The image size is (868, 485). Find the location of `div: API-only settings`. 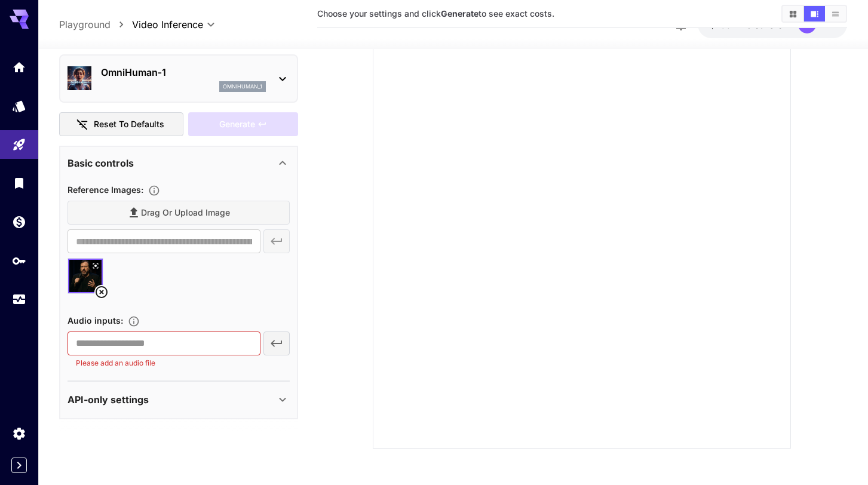

div: API-only settings is located at coordinates (178, 400).